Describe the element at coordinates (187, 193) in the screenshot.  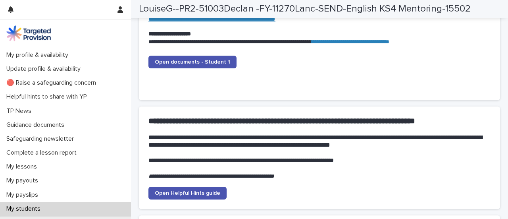
I see `span: Open Helpful Hints guide` at that location.